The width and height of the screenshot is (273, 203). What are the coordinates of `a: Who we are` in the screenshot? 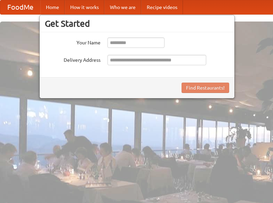 It's located at (123, 7).